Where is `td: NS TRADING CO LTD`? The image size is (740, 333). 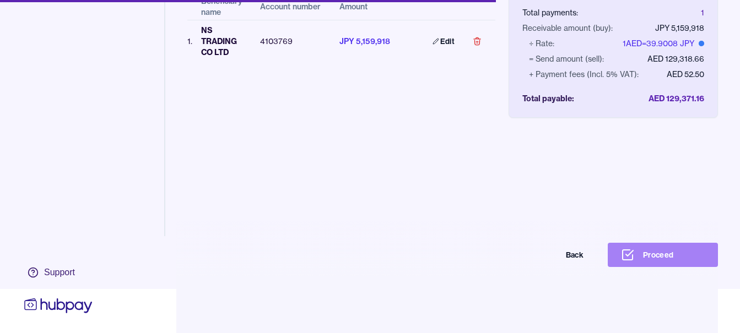
td: NS TRADING CO LTD is located at coordinates (221, 41).